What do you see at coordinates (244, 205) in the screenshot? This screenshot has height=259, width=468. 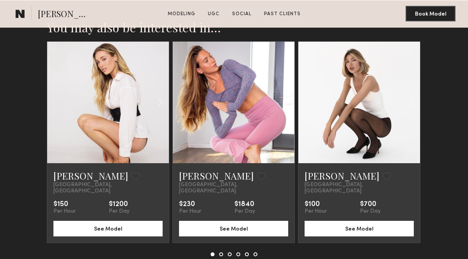 I see `div: $1840` at bounding box center [244, 205].